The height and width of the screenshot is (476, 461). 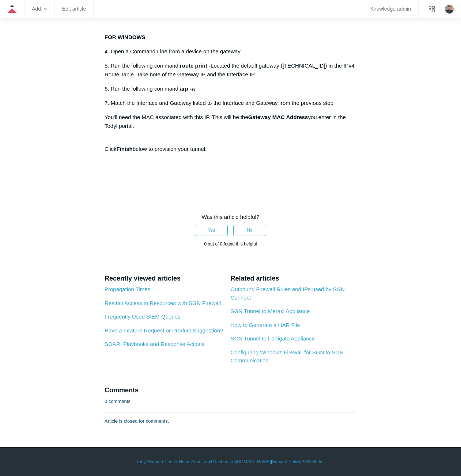 What do you see at coordinates (39, 9) in the screenshot?
I see `zd-hc-trigger: Add` at bounding box center [39, 9].